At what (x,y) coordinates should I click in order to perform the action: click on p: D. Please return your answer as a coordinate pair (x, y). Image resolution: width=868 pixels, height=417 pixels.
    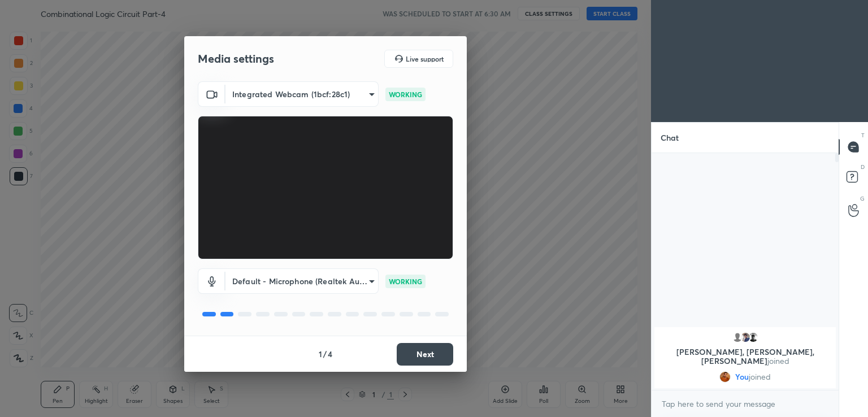
    Looking at the image, I should click on (862, 167).